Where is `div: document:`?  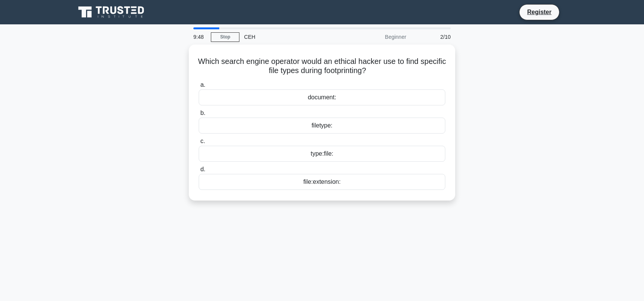 div: document: is located at coordinates (322, 97).